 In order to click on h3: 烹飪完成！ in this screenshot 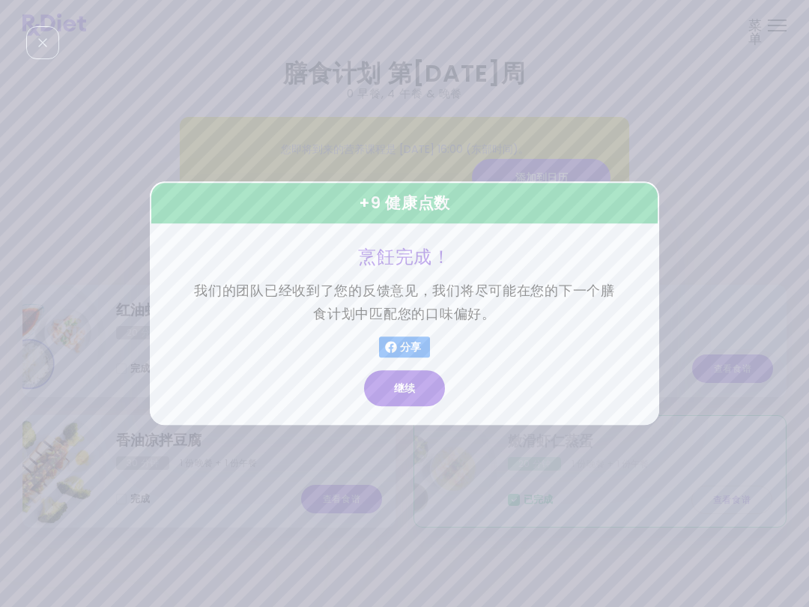, I will do `click(405, 256)`.